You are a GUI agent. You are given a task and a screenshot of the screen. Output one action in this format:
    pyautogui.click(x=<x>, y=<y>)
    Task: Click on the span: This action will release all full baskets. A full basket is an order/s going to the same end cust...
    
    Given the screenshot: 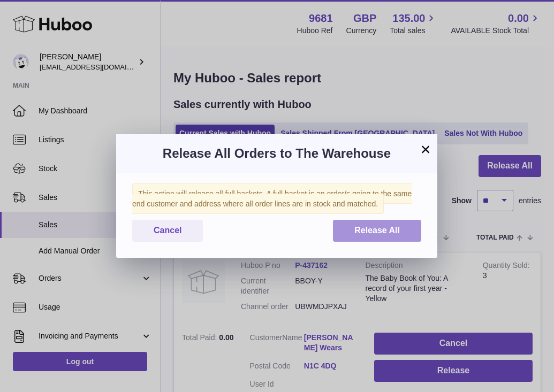 What is the action you would take?
    pyautogui.click(x=272, y=198)
    